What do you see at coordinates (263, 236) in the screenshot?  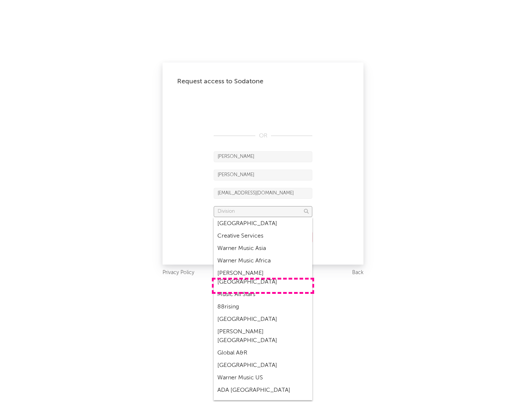 I see `div: Creative Services` at bounding box center [263, 236].